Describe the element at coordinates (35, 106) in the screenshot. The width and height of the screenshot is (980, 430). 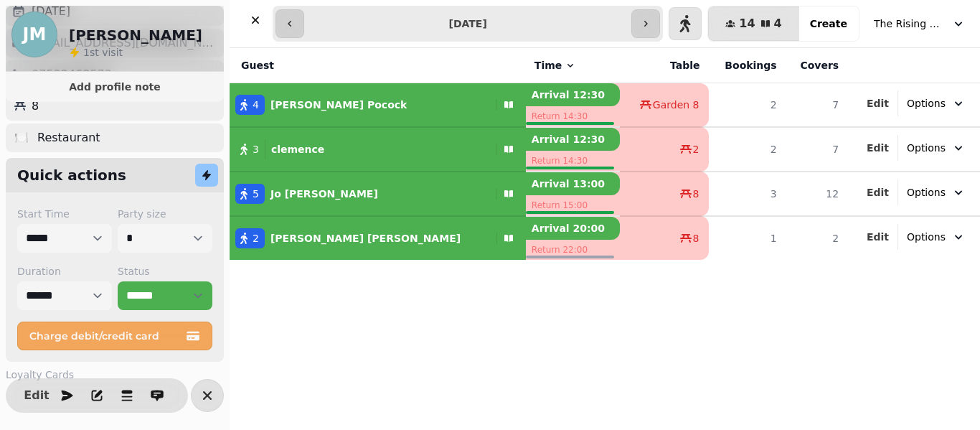
I see `p: 8` at that location.